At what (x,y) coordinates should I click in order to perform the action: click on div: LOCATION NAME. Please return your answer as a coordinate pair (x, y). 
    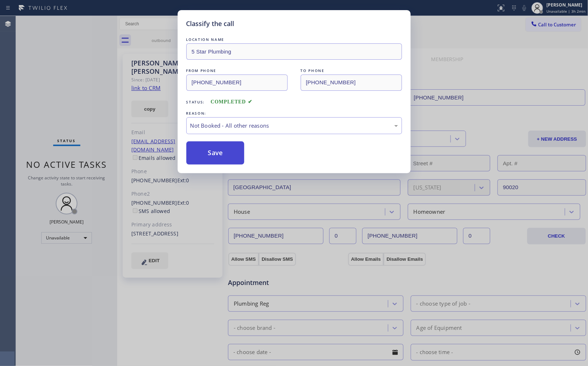
    Looking at the image, I should click on (294, 39).